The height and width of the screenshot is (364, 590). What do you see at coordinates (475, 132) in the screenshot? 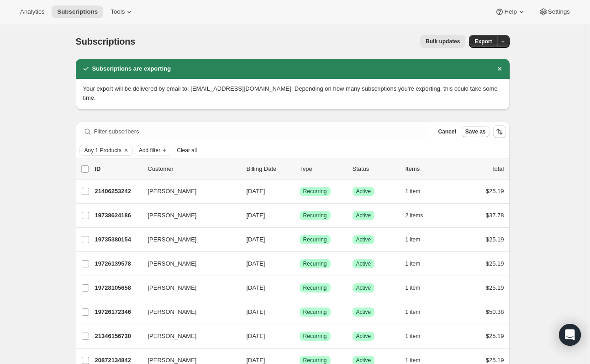
I see `span: Save as` at bounding box center [475, 132].